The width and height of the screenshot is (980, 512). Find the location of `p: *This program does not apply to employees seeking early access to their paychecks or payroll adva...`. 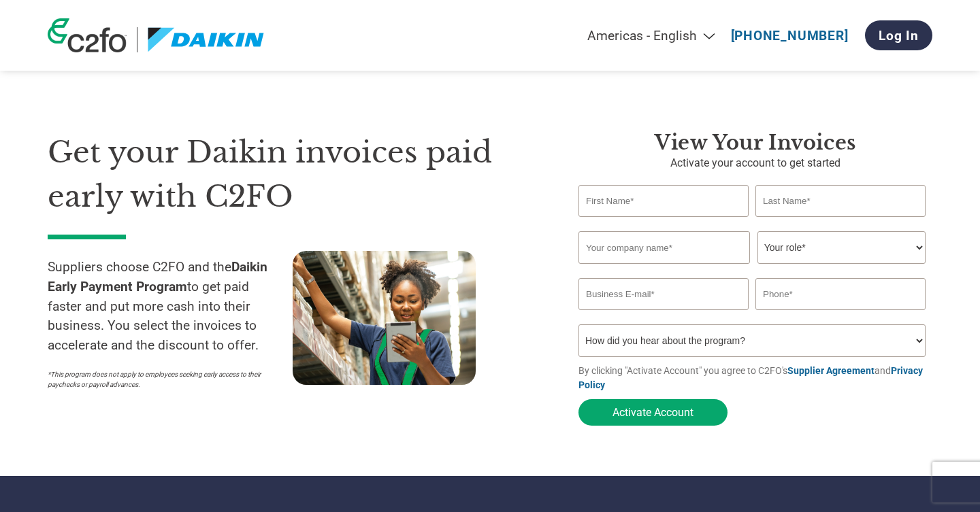

p: *This program does not apply to employees seeking early access to their paychecks or payroll adva... is located at coordinates (163, 379).